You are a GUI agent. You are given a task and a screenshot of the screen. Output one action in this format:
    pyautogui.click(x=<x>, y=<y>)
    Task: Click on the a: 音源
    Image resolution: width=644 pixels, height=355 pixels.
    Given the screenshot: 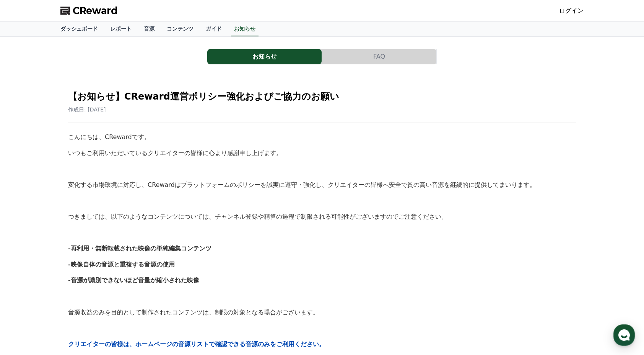 What is the action you would take?
    pyautogui.click(x=149, y=29)
    